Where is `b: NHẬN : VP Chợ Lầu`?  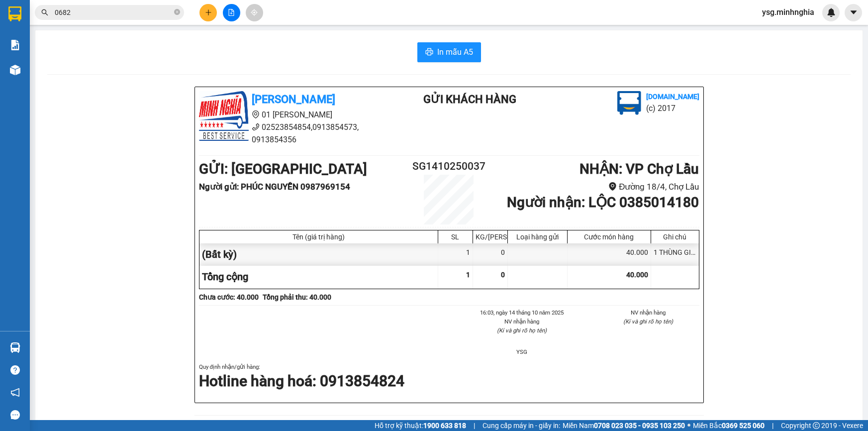
b: NHẬN : VP Chợ Lầu is located at coordinates (639, 169).